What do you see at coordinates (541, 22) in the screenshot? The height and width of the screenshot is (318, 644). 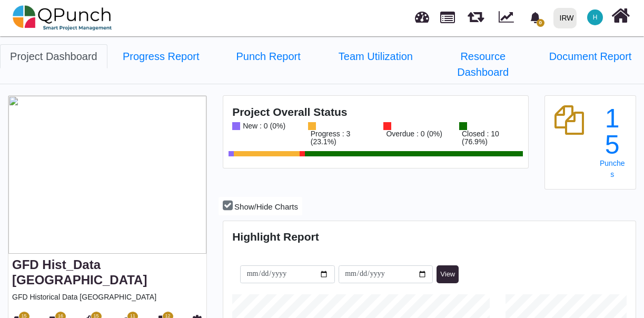 I see `span: 0` at bounding box center [541, 22].